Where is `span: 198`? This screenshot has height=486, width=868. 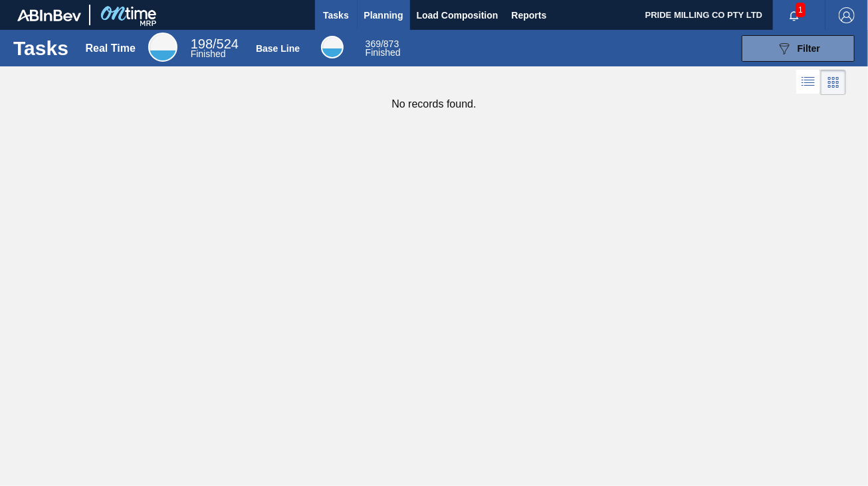
span: 198 is located at coordinates (201, 43).